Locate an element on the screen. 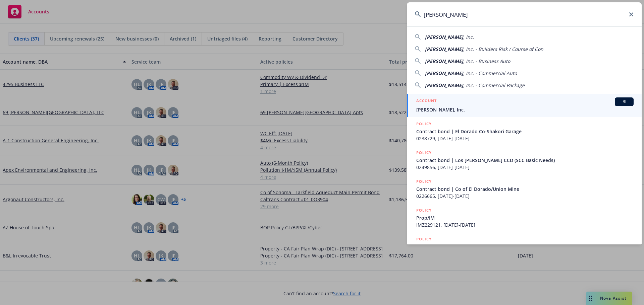  span: Prop/IM is located at coordinates (525, 218).